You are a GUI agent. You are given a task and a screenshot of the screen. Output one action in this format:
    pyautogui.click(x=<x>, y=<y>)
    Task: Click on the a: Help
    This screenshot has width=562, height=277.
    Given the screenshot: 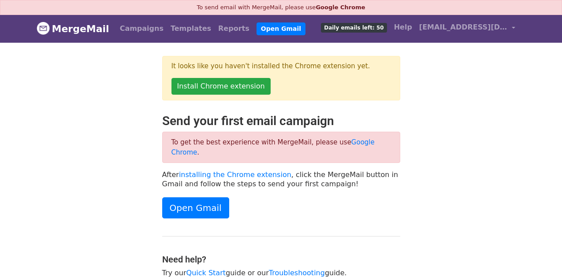 What is the action you would take?
    pyautogui.click(x=403, y=27)
    